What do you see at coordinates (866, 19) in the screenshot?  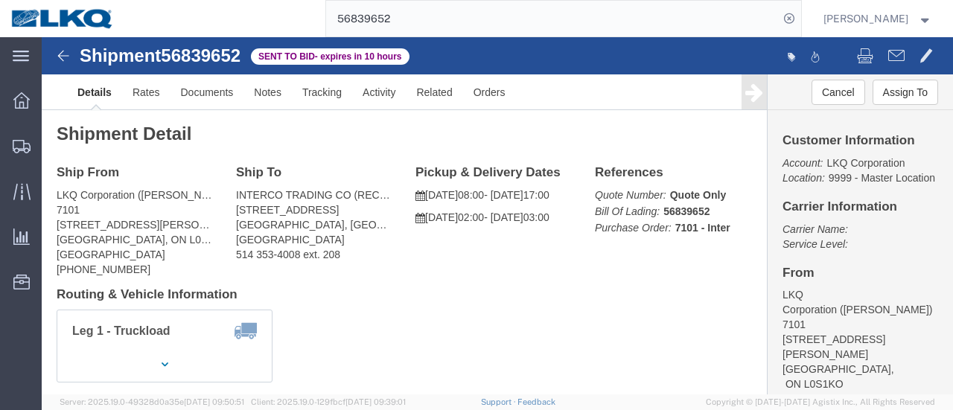 I see `span: Marc Metzger` at bounding box center [866, 19].